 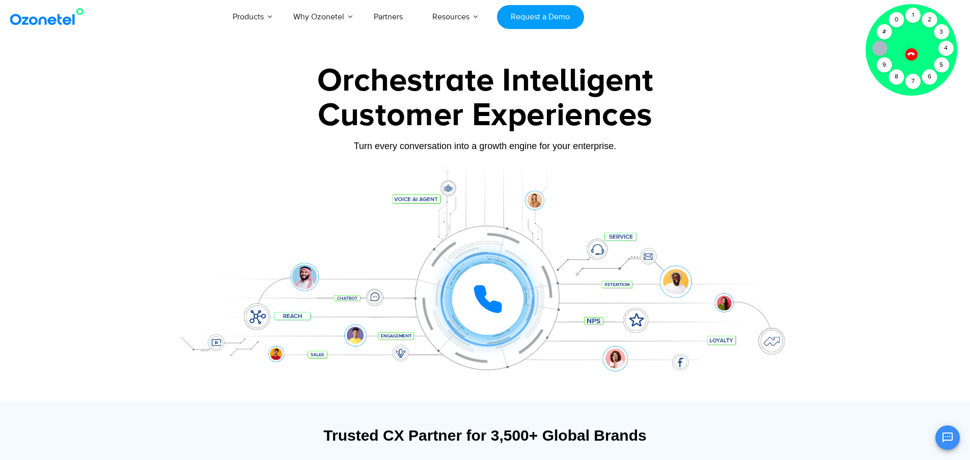 I want to click on div: 8, so click(x=896, y=77).